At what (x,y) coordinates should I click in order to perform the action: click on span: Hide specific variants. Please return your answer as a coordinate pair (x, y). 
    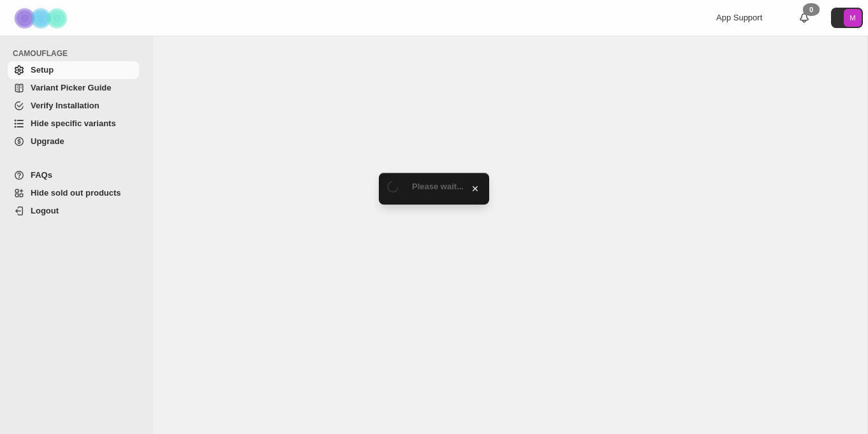
    Looking at the image, I should click on (73, 123).